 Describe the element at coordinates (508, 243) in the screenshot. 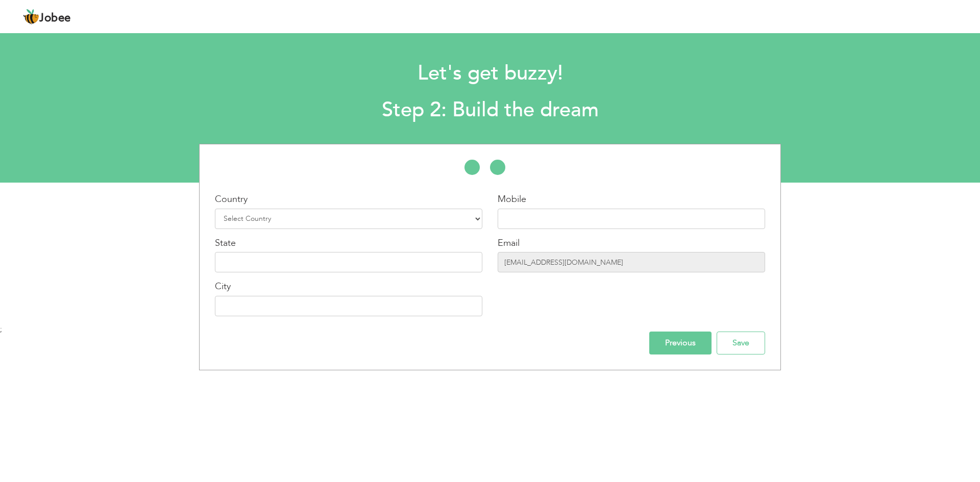

I see `label: Email` at that location.